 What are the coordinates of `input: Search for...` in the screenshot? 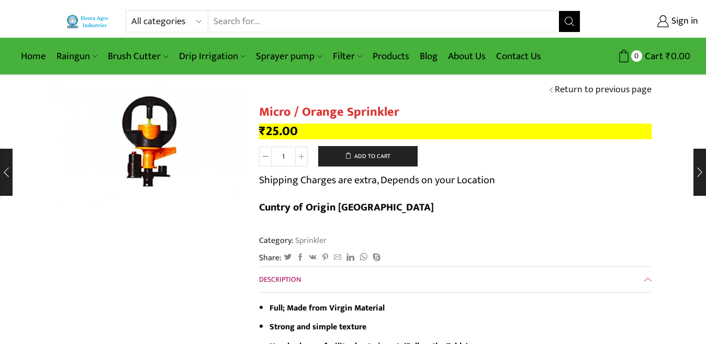 It's located at (383, 21).